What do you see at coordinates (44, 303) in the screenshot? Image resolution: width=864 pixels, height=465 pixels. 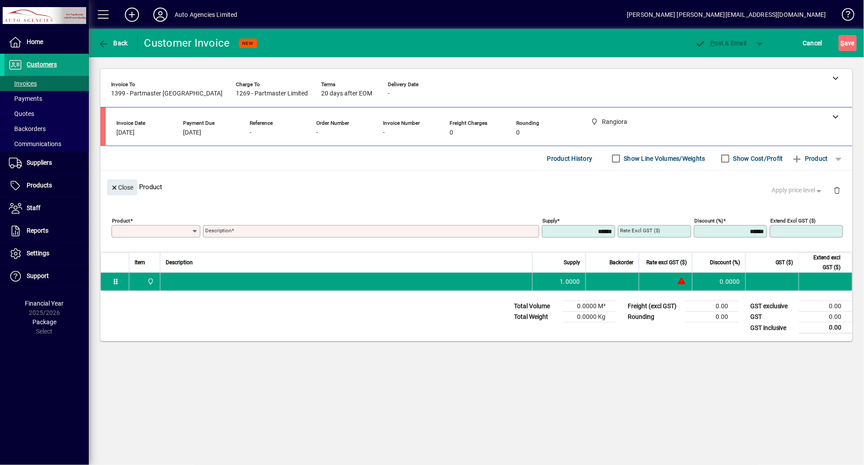 I see `span: Financial Year` at bounding box center [44, 303].